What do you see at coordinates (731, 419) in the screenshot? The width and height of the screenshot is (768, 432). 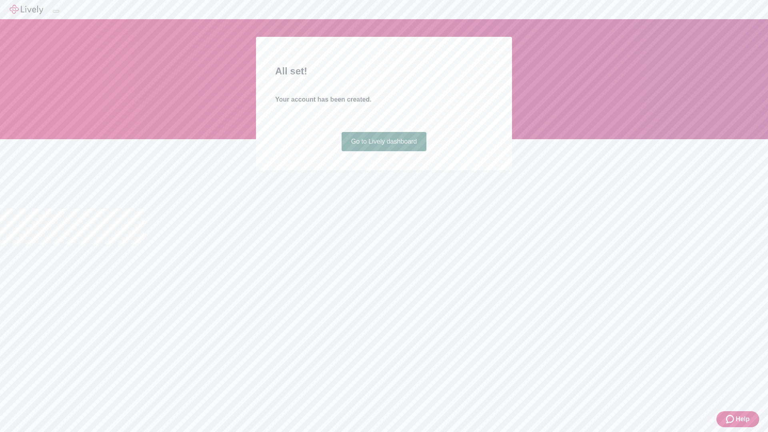 I see `svg: Zendesk support icon` at bounding box center [731, 419].